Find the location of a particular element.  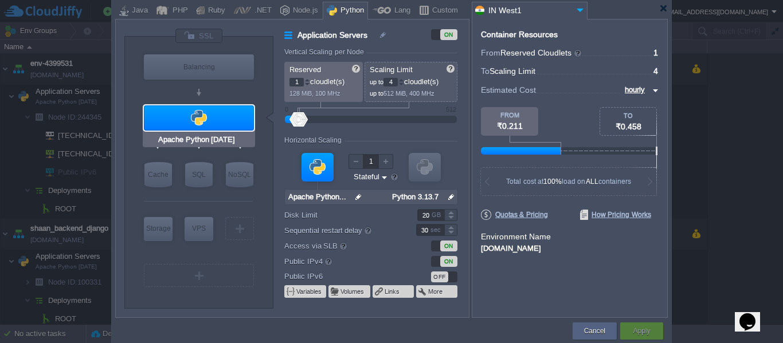

div: Vertical Scaling per Node is located at coordinates (325, 52).